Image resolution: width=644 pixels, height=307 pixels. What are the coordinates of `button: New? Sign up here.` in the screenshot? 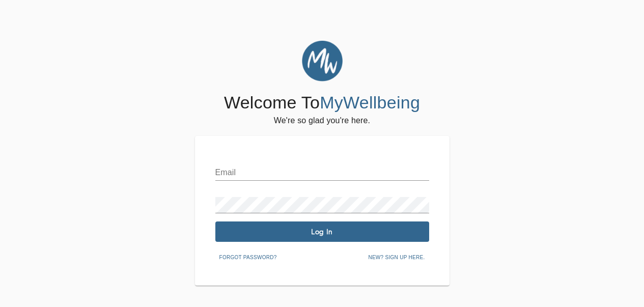 It's located at (396, 258).